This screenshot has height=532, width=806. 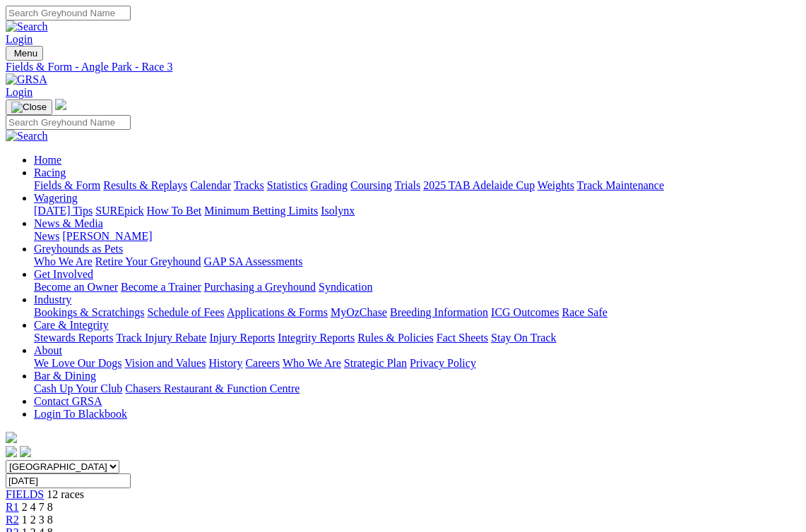 What do you see at coordinates (11, 452) in the screenshot?
I see `img: facebook.svg` at bounding box center [11, 452].